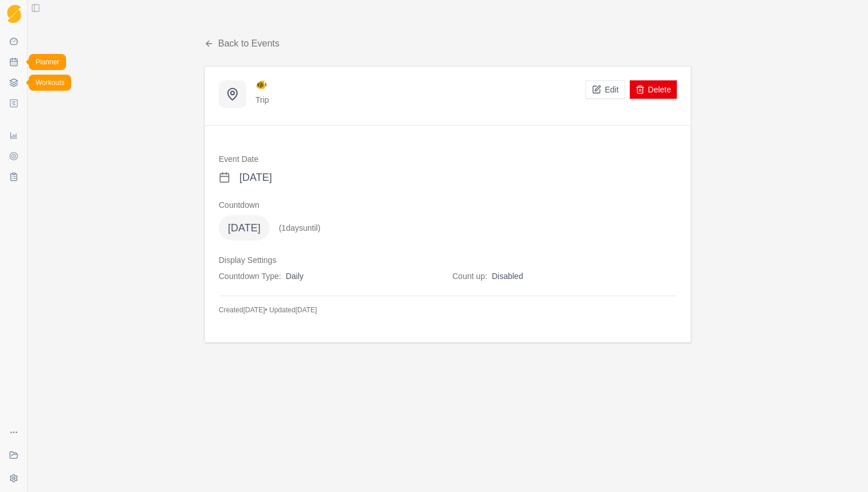 The image size is (868, 492). I want to click on img: Logo, so click(14, 14).